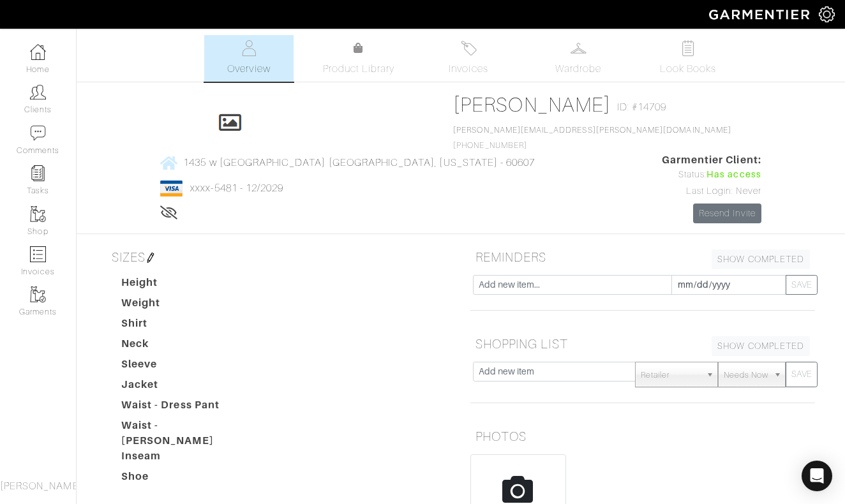  What do you see at coordinates (185, 346) in the screenshot?
I see `dt: Neck` at bounding box center [185, 346].